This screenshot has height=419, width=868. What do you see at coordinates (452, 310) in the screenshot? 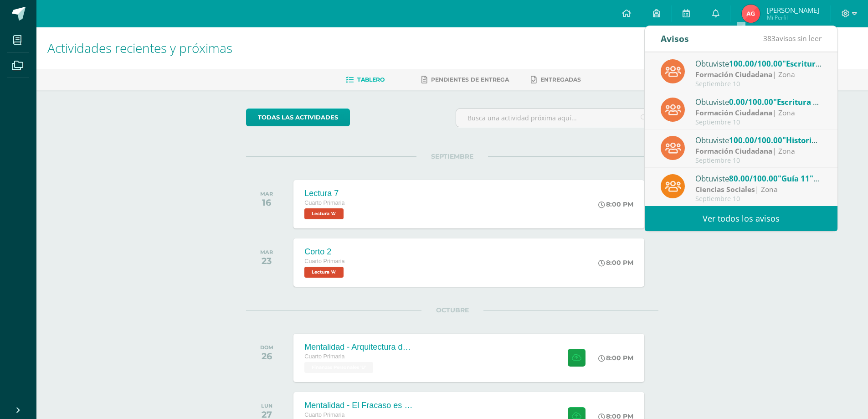
I see `span: OCTUBRE` at bounding box center [452, 310].